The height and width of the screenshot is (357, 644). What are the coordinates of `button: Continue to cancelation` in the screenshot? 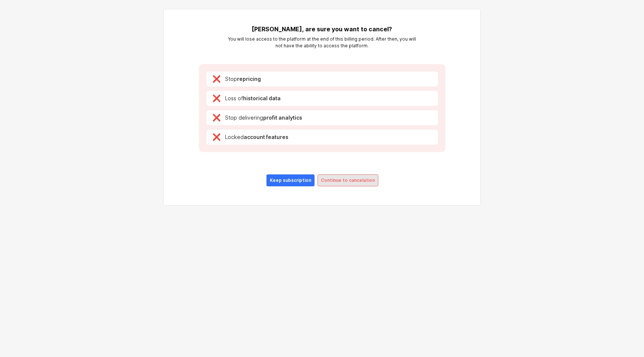 It's located at (348, 180).